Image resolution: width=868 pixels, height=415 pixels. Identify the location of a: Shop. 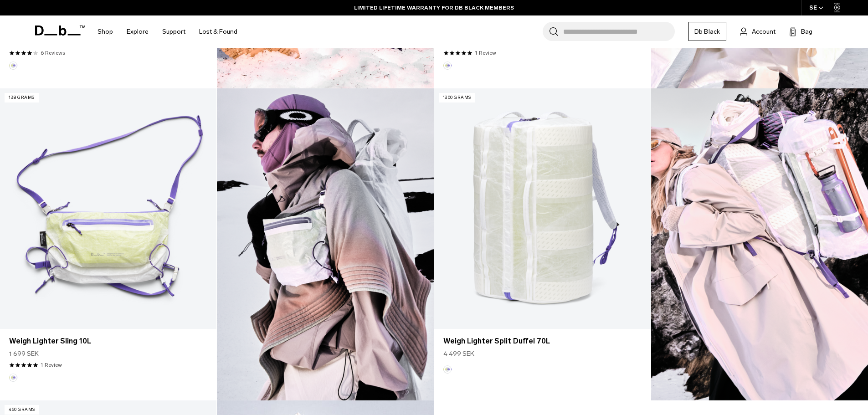
(105, 31).